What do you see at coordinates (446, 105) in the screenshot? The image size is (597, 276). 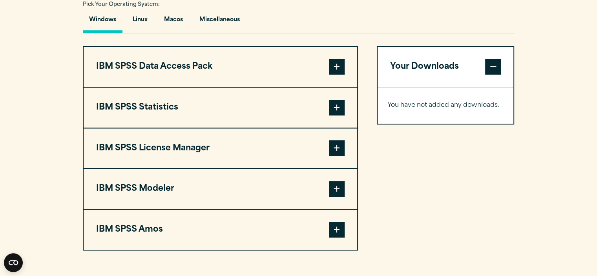 I see `div: Your Downloads` at bounding box center [446, 105].